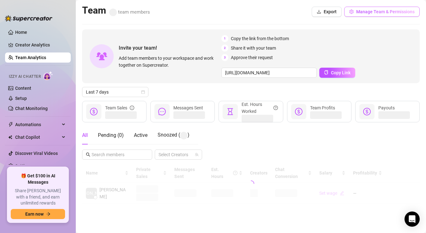 Image resolution: width=426 pixels, height=233 pixels. I want to click on div: Pending ( 0 ), so click(111, 135).